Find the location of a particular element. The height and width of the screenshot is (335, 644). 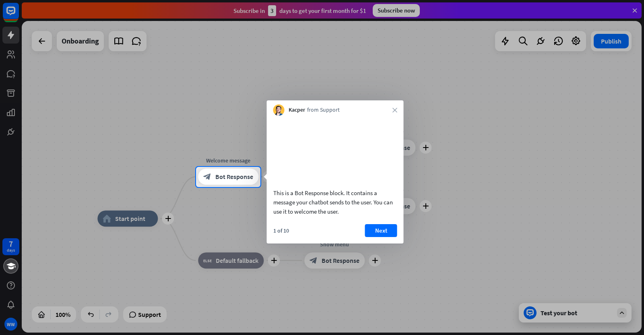

div: This is a Bot Response block. It contains a message your chatbot sends to the user. You can use i... is located at coordinates (336, 202).